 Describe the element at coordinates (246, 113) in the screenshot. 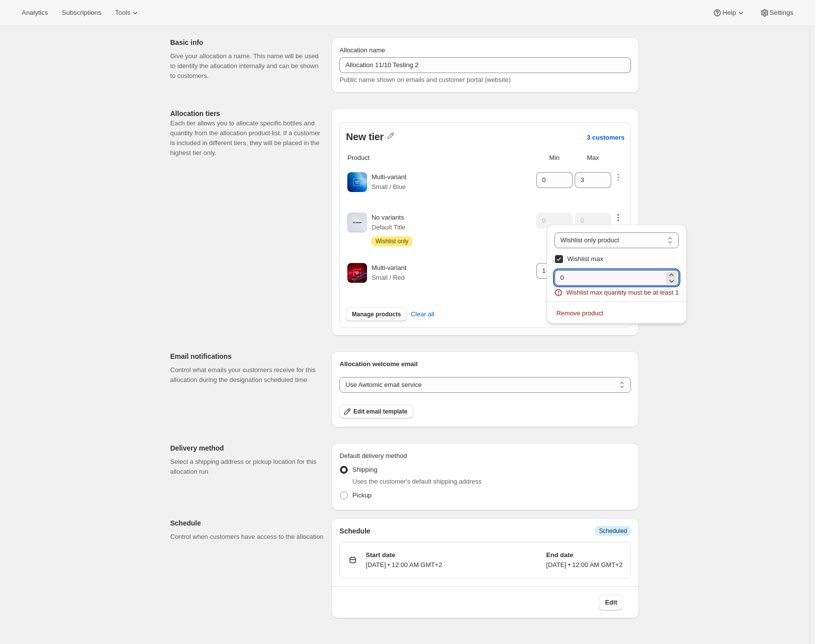

I see `p: Allocation tiers` at that location.